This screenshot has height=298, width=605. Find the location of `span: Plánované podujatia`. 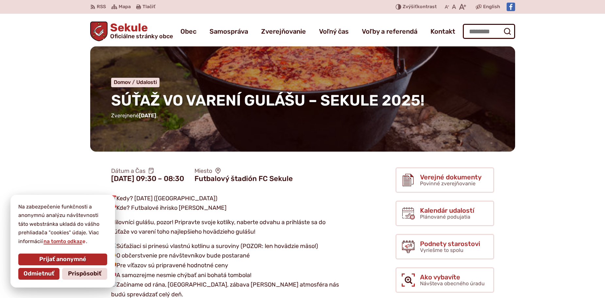

span: Plánované podujatia is located at coordinates (445, 217).